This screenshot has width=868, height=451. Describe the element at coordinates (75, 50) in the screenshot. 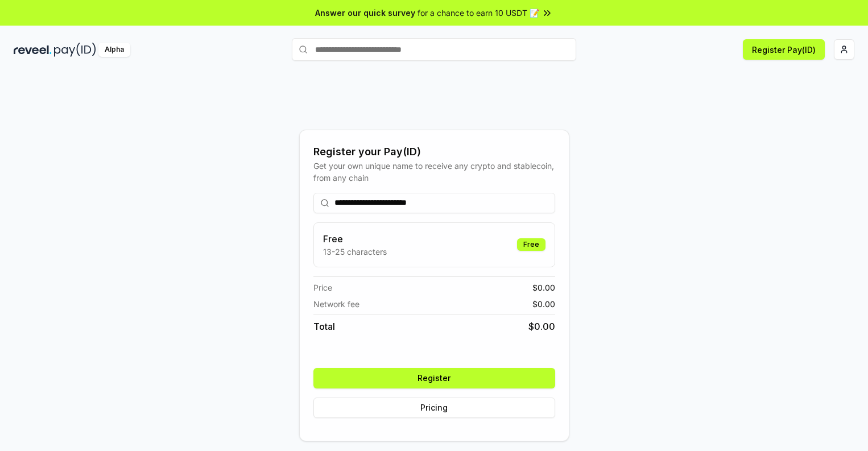

I see `img: pay_id` at that location.